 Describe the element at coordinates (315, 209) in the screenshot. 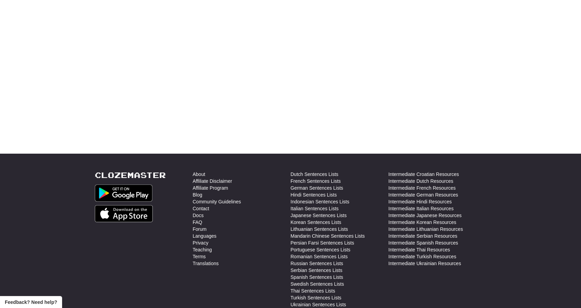

I see `a: Italian Sentences Lists` at that location.